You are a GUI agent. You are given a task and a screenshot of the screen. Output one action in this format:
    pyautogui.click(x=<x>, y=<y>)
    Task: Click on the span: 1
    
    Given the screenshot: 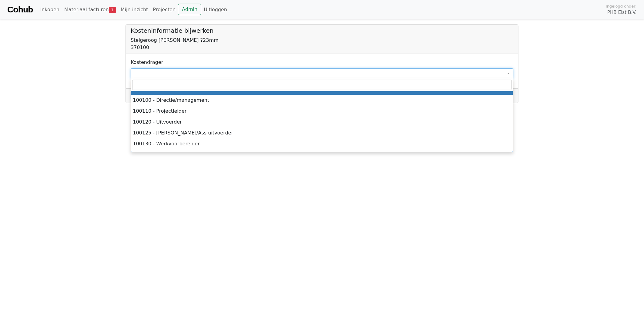 What is the action you would take?
    pyautogui.click(x=112, y=10)
    